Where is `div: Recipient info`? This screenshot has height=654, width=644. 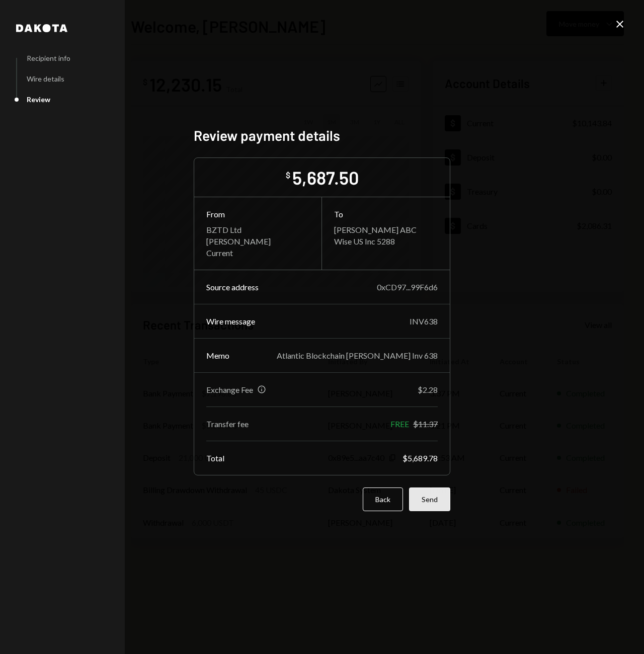 div: Recipient info is located at coordinates (48, 58).